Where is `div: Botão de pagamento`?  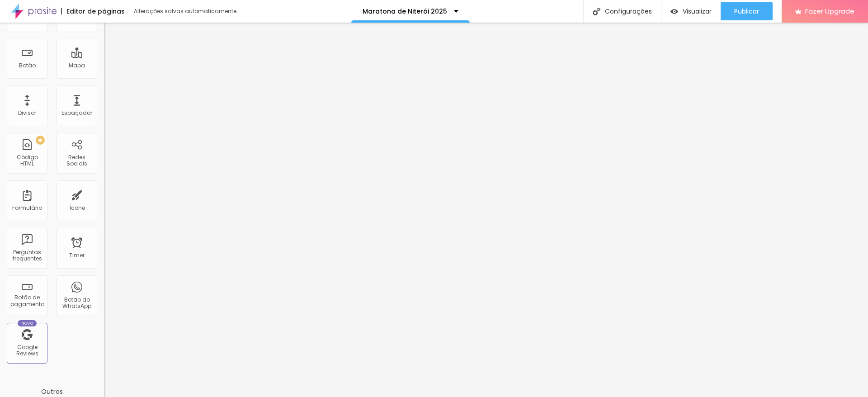
div: Botão de pagamento is located at coordinates (27, 301).